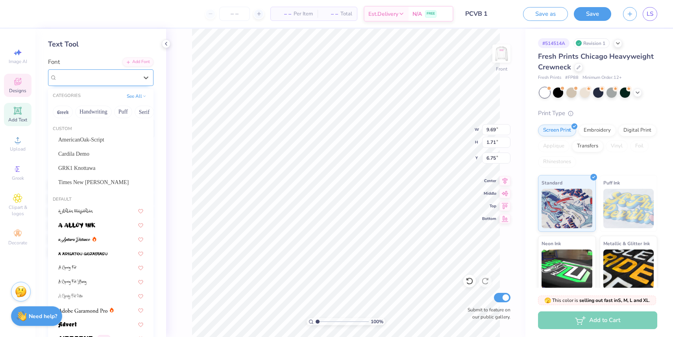 The height and width of the screenshot is (337, 673). Describe the element at coordinates (138, 62) in the screenshot. I see `div: Add Font` at that location.